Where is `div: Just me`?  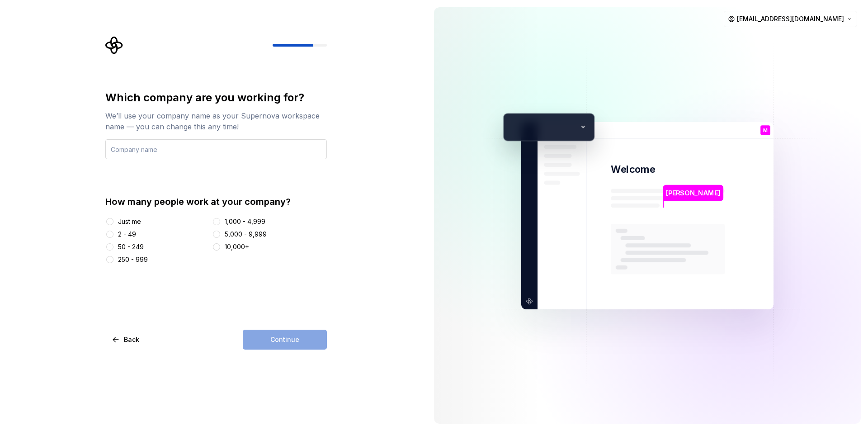 div: Just me is located at coordinates (129, 222).